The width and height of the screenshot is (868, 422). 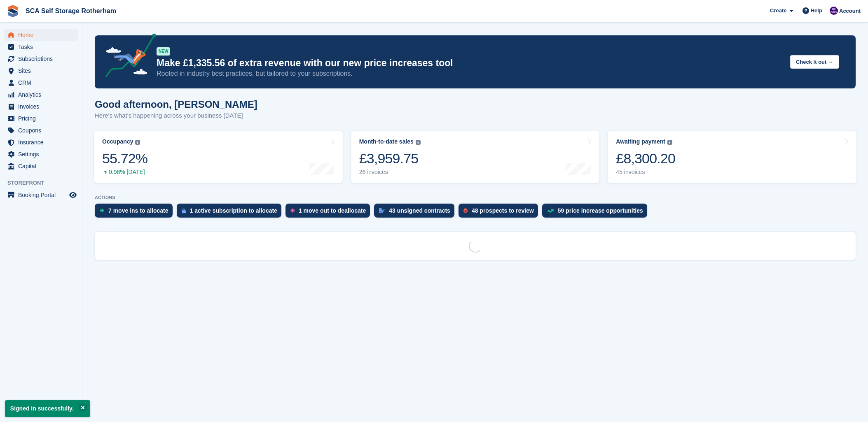 I want to click on span: Storefront, so click(x=44, y=183).